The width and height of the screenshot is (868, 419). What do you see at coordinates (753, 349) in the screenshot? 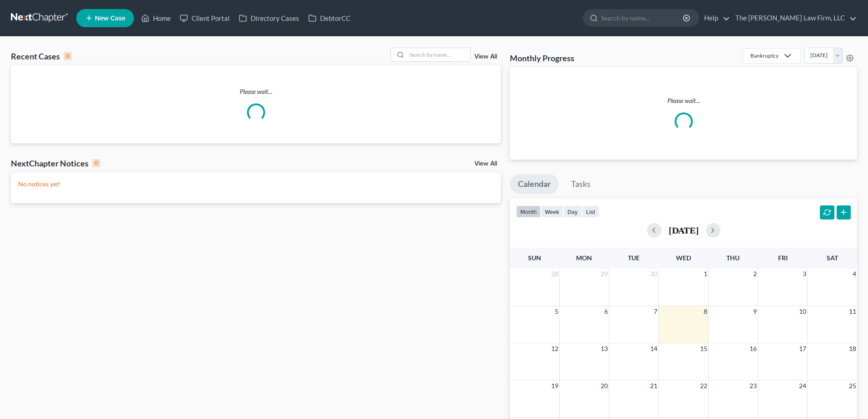
I see `span: 16` at bounding box center [753, 349].